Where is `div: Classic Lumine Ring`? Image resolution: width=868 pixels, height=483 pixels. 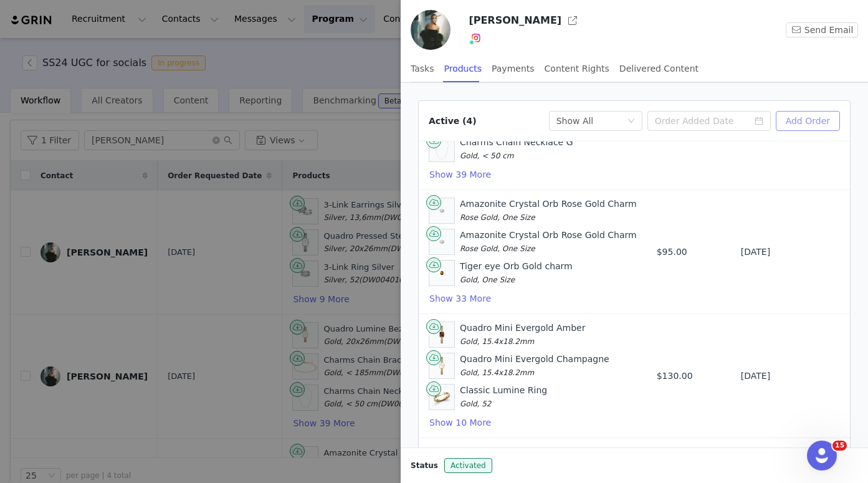
div: Classic Lumine Ring is located at coordinates (503, 396).